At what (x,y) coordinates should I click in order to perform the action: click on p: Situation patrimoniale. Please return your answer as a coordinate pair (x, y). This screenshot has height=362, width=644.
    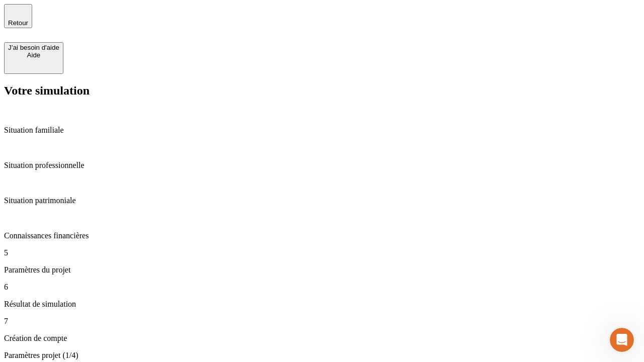
    Looking at the image, I should click on (322, 201).